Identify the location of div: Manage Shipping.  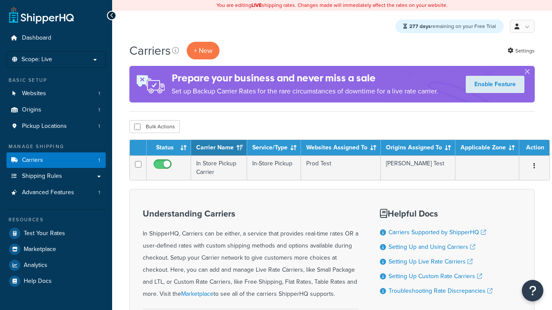
(56, 147).